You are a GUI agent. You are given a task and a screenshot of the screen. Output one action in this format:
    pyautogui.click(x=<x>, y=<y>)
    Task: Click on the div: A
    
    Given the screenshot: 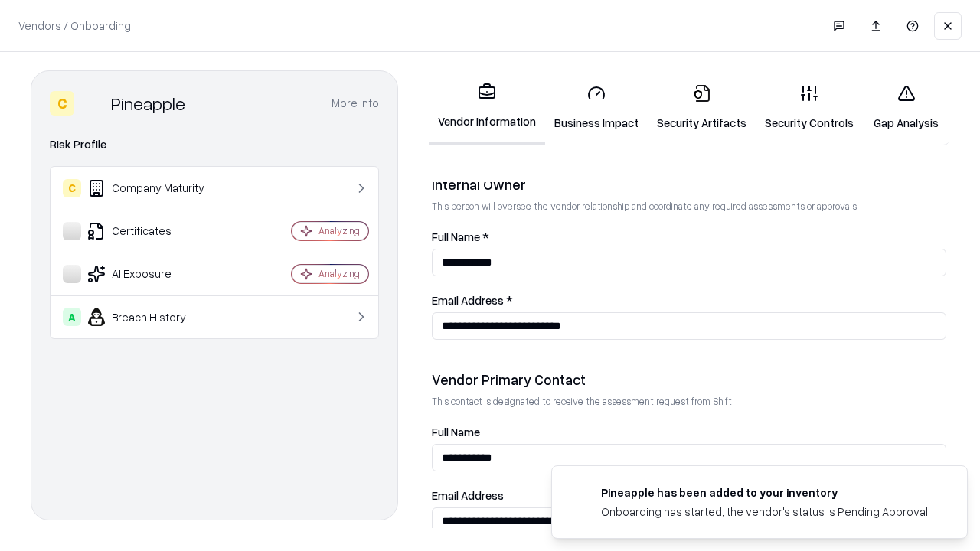 What is the action you would take?
    pyautogui.click(x=72, y=316)
    